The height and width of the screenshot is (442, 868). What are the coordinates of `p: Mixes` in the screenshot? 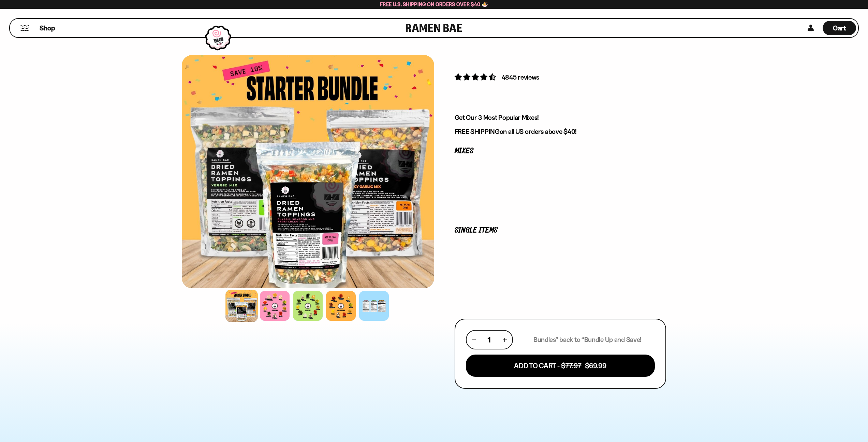 It's located at (561, 151).